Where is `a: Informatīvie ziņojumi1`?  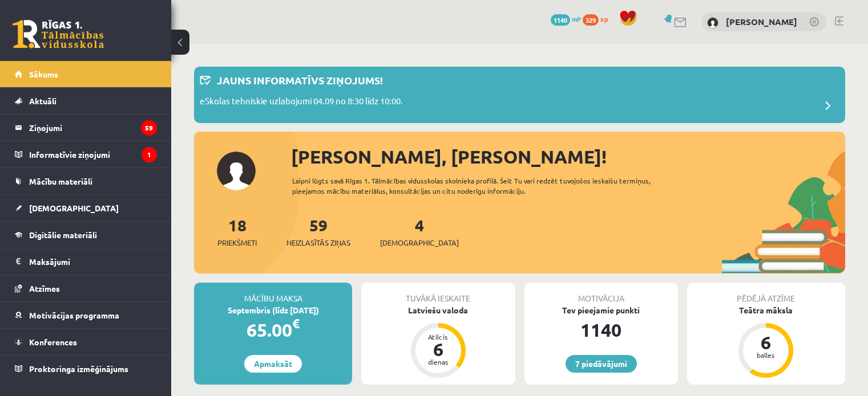 a: Informatīvie ziņojumi1 is located at coordinates (86, 155).